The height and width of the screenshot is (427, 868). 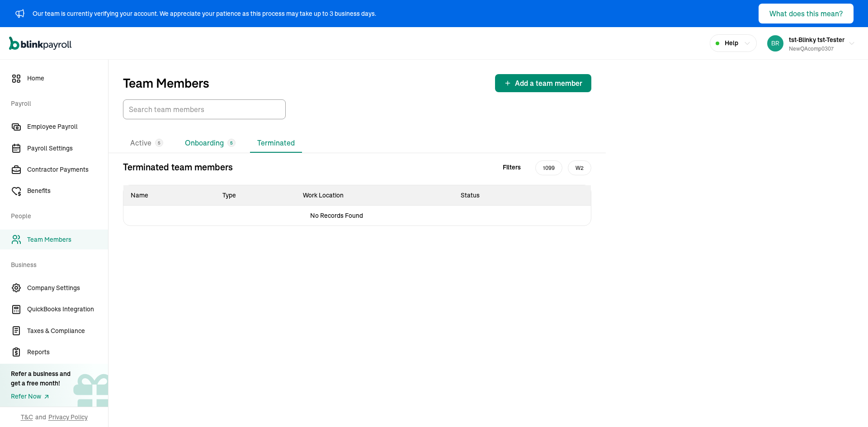 I want to click on span: Employee Payroll, so click(x=67, y=127).